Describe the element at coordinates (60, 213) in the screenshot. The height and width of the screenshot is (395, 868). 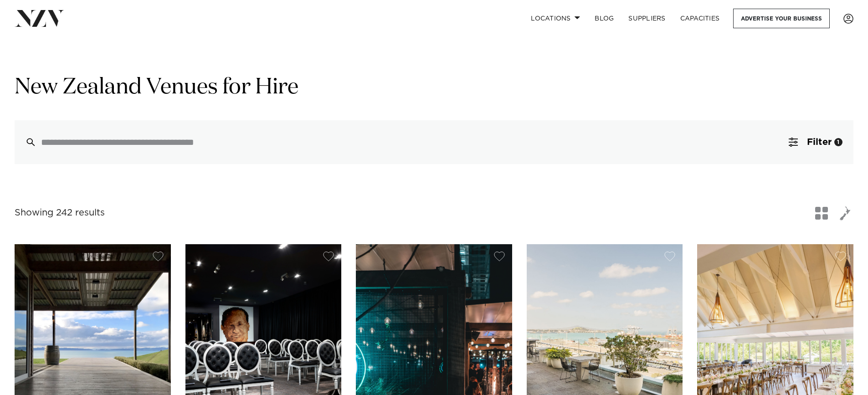
I see `div: Showing 242 results` at that location.